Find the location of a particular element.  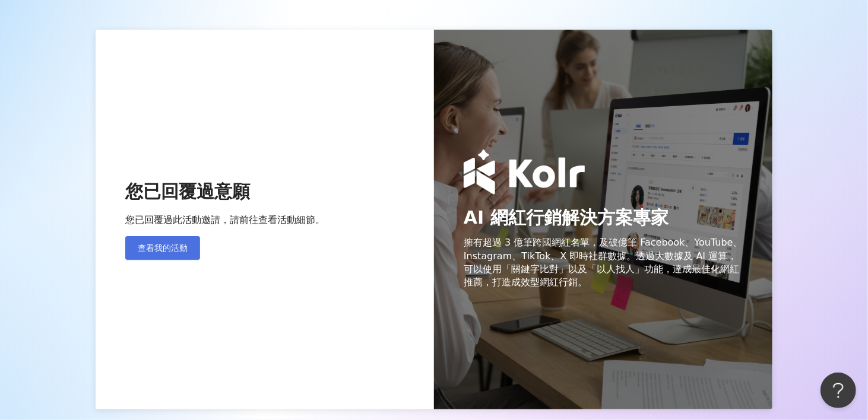

button: 查看我的活動 is located at coordinates (163, 248).